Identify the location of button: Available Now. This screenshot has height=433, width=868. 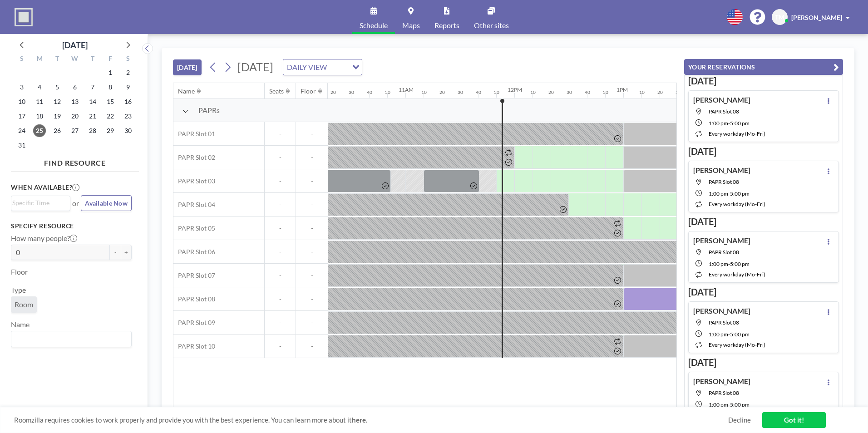
(106, 203).